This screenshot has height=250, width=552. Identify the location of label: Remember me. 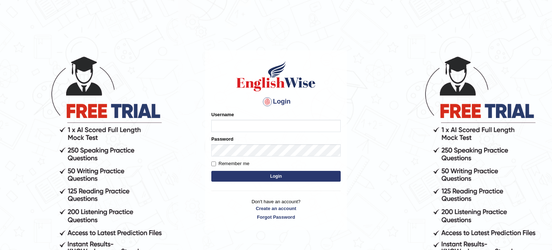
(230, 163).